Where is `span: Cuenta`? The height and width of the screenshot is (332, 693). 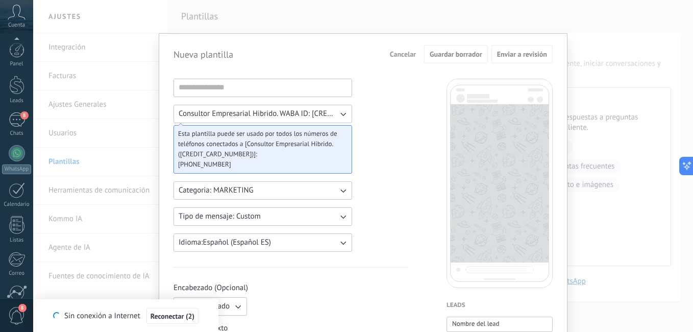 span: Cuenta is located at coordinates (16, 25).